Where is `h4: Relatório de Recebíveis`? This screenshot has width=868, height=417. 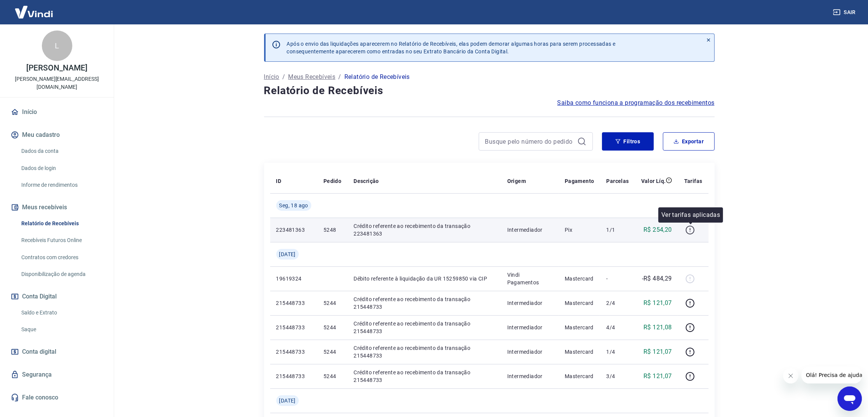
h4: Relatório de Recebíveis is located at coordinates (489, 91).